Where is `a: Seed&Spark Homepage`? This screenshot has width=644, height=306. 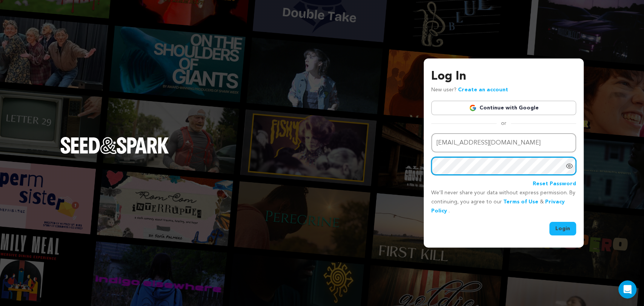 a: Seed&Spark Homepage is located at coordinates (114, 153).